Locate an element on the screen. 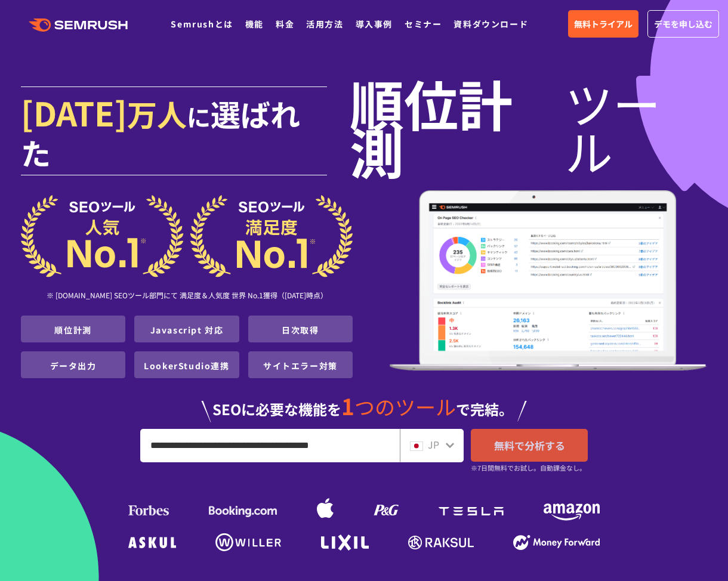 The height and width of the screenshot is (581, 728). a: 日次取得 is located at coordinates (300, 330).